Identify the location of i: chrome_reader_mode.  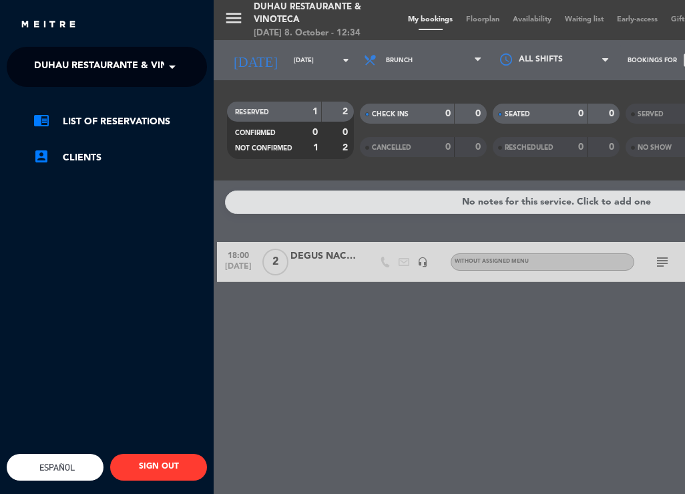
(41, 120).